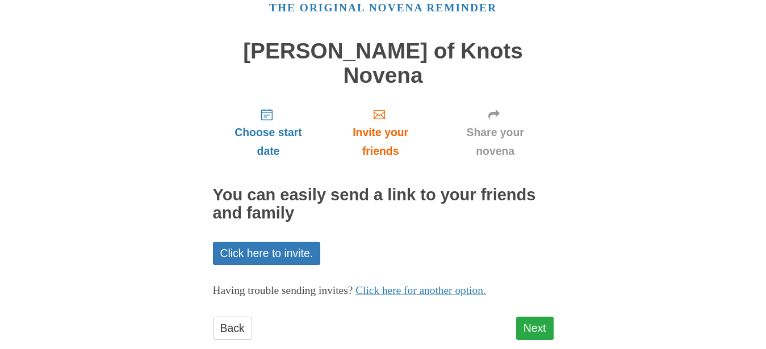 The image size is (766, 349). Describe the element at coordinates (269, 142) in the screenshot. I see `span: Choose start date` at that location.